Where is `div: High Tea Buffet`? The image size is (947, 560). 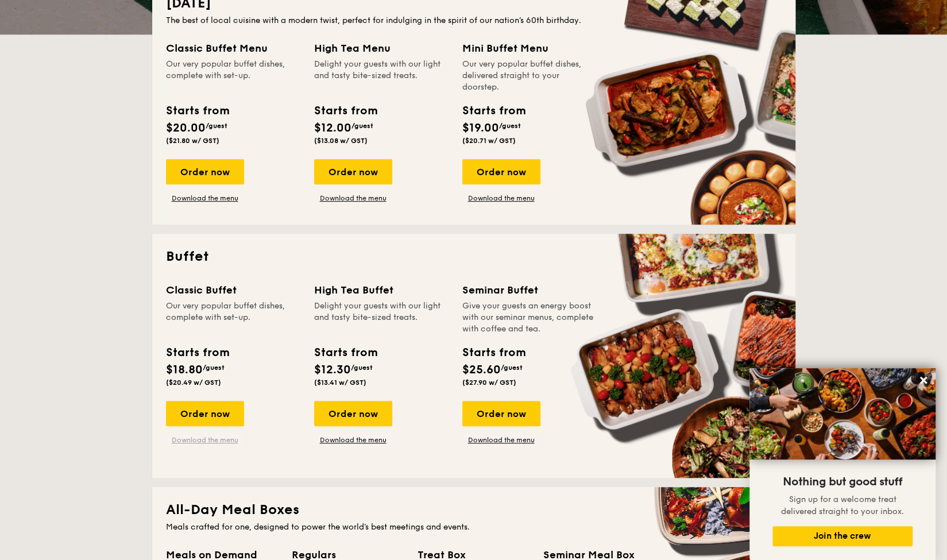
div: High Tea Buffet is located at coordinates (381, 290).